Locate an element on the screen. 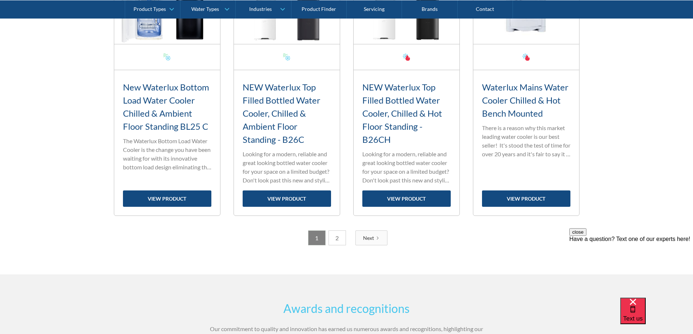 Image resolution: width=693 pixels, height=334 pixels. a: 2 is located at coordinates (337, 238).